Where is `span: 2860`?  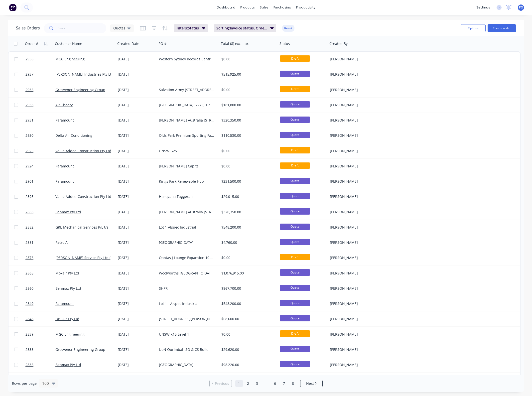 span: 2860 is located at coordinates (30, 289).